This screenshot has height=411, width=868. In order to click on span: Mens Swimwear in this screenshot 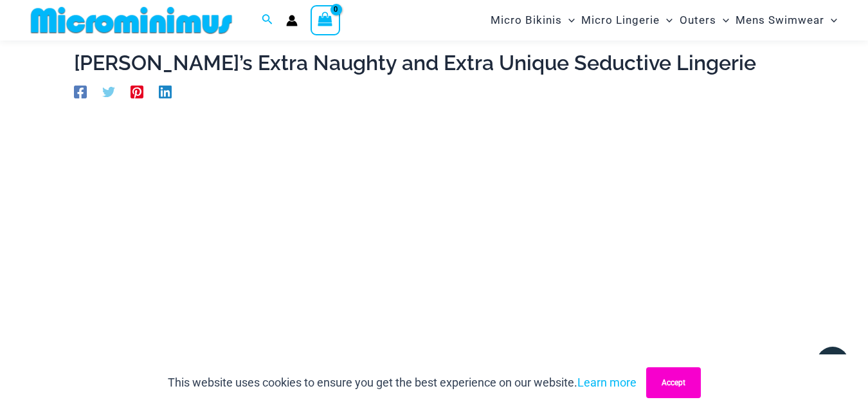, I will do `click(780, 20)`.